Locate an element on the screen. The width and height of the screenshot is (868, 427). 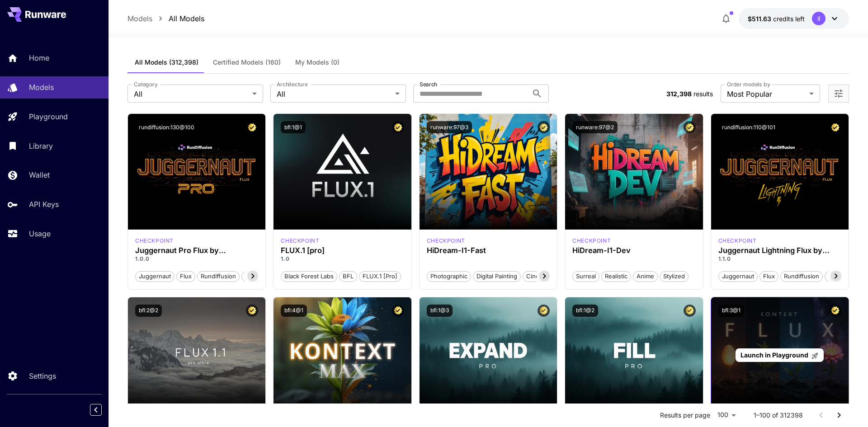
span: Certified Models (160) is located at coordinates (247, 62).